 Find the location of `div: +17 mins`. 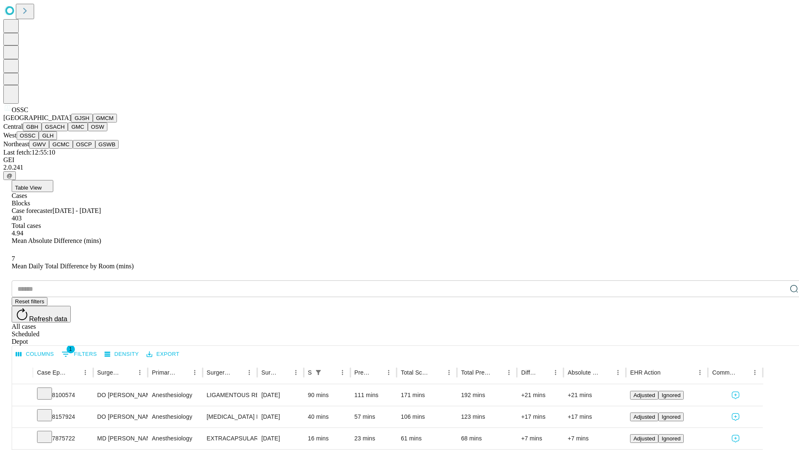

div: +17 mins is located at coordinates (540, 416).